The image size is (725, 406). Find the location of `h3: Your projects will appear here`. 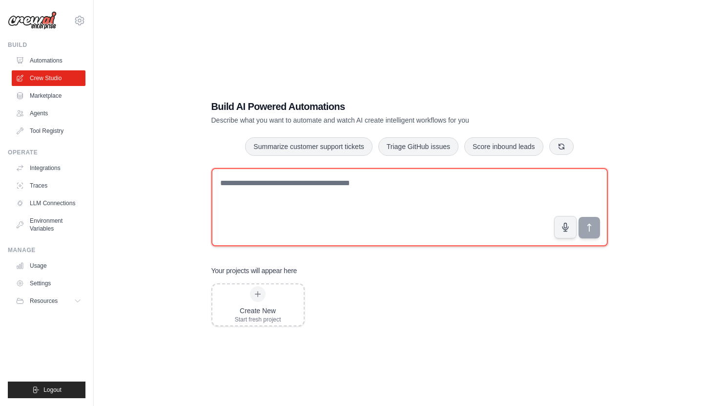

h3: Your projects will appear here is located at coordinates (254, 271).